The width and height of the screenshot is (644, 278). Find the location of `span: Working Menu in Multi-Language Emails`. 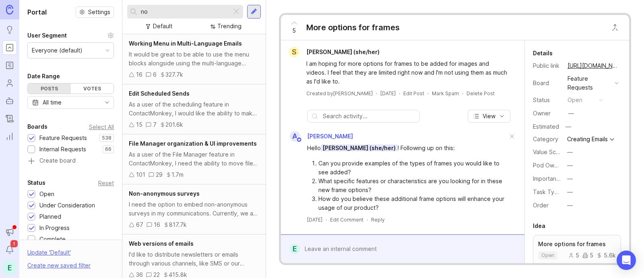

span: Working Menu in Multi-Language Emails is located at coordinates (185, 43).